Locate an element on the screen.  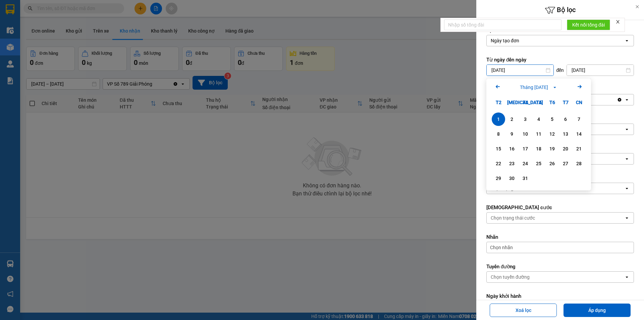
h6: Bộ lọc is located at coordinates (560, 10).